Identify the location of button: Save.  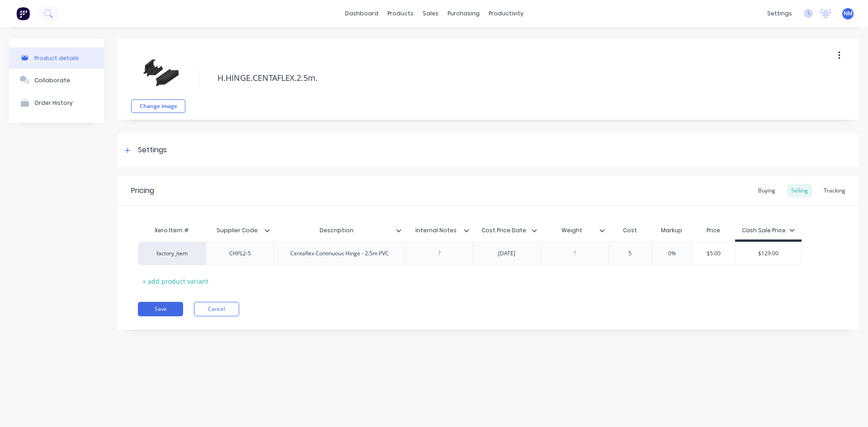
(160, 309).